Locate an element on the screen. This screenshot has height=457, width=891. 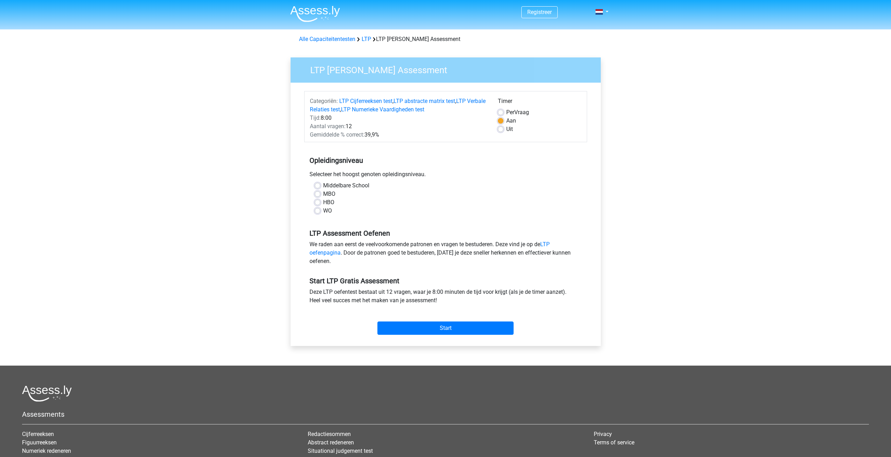
label: HBO is located at coordinates (329, 202).